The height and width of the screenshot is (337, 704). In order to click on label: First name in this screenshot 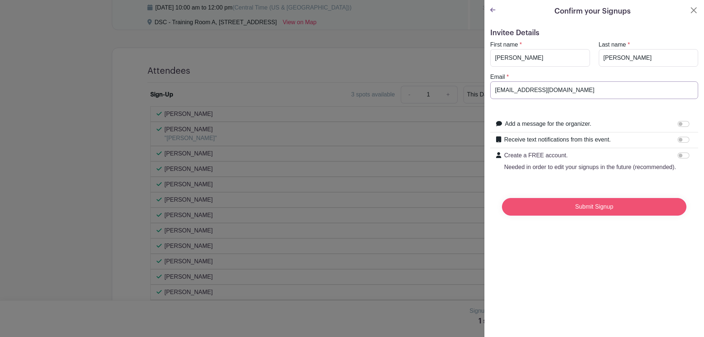, I will do `click(504, 45)`.